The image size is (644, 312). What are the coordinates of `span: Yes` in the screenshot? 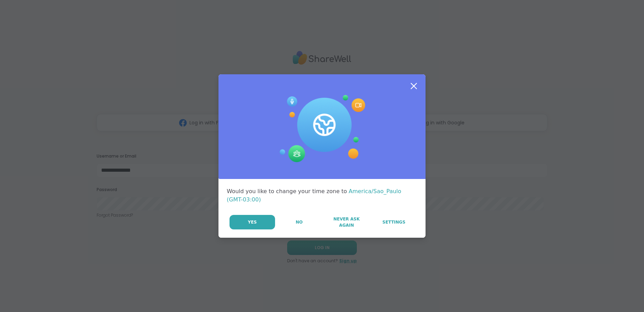 It's located at (252, 222).